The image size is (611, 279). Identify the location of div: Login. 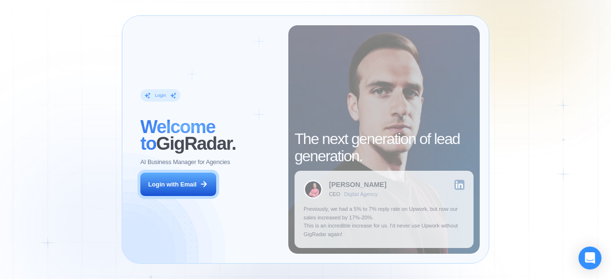
(160, 95).